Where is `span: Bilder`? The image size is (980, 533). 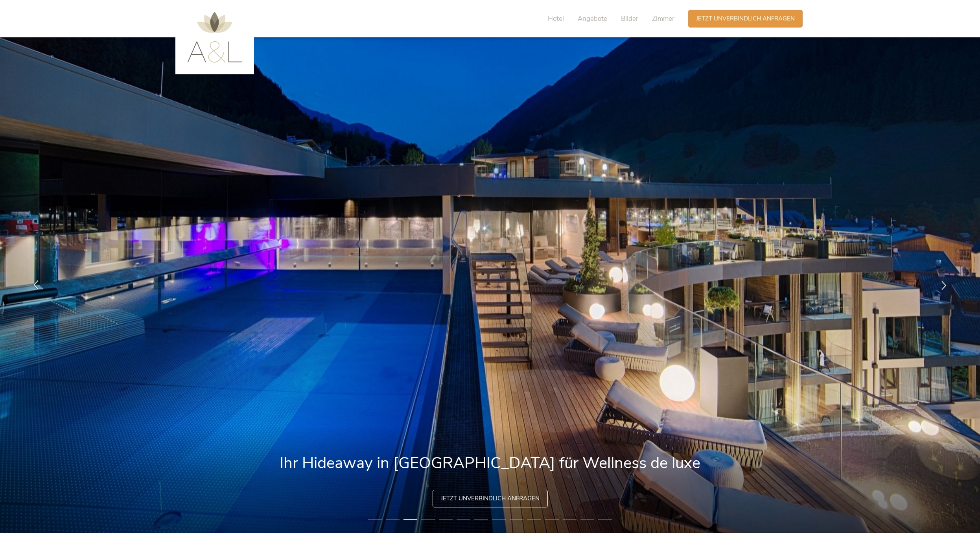
span: Bilder is located at coordinates (629, 19).